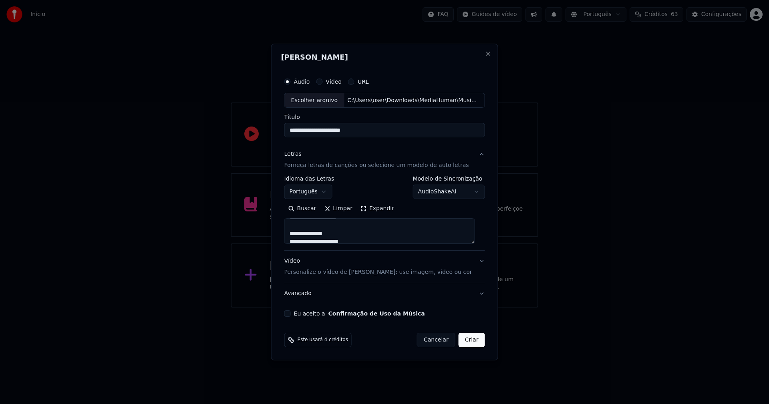  Describe the element at coordinates (384, 213) in the screenshot. I see `div: LetrasForneça letras de canções ou selecione um modelo de auto letras` at that location.